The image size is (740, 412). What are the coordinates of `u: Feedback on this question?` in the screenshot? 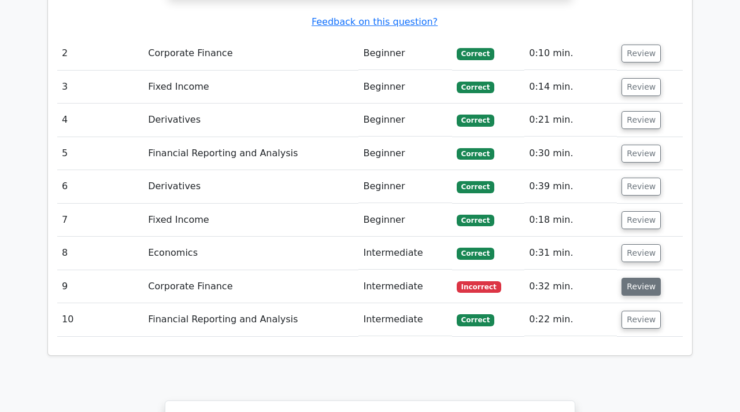 It's located at (375, 21).